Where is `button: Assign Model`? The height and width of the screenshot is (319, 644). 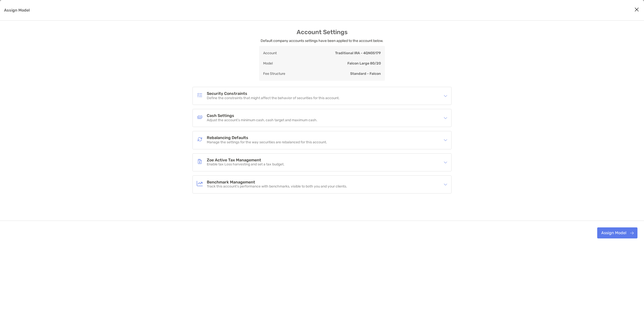
button: Assign Model is located at coordinates (617, 233).